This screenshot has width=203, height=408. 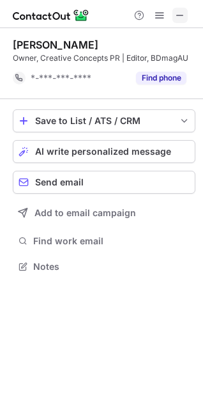 I want to click on span: Notes, so click(x=112, y=267).